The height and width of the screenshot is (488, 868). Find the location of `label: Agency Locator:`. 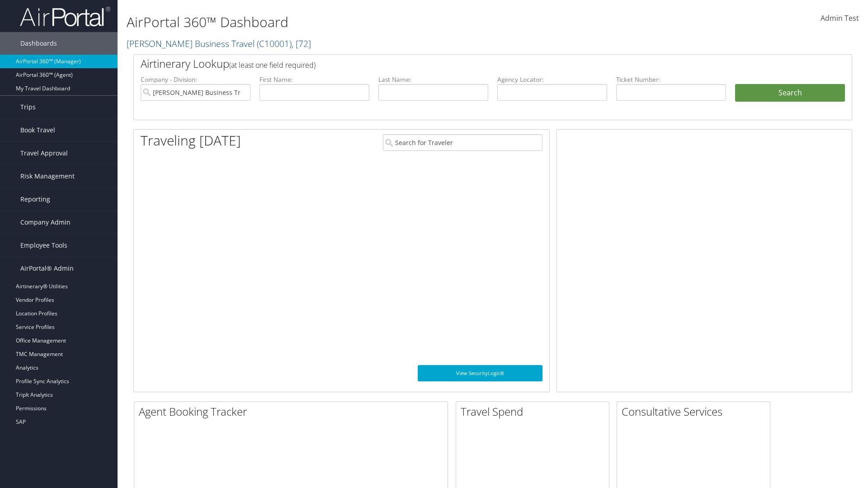

label: Agency Locator: is located at coordinates (552, 80).